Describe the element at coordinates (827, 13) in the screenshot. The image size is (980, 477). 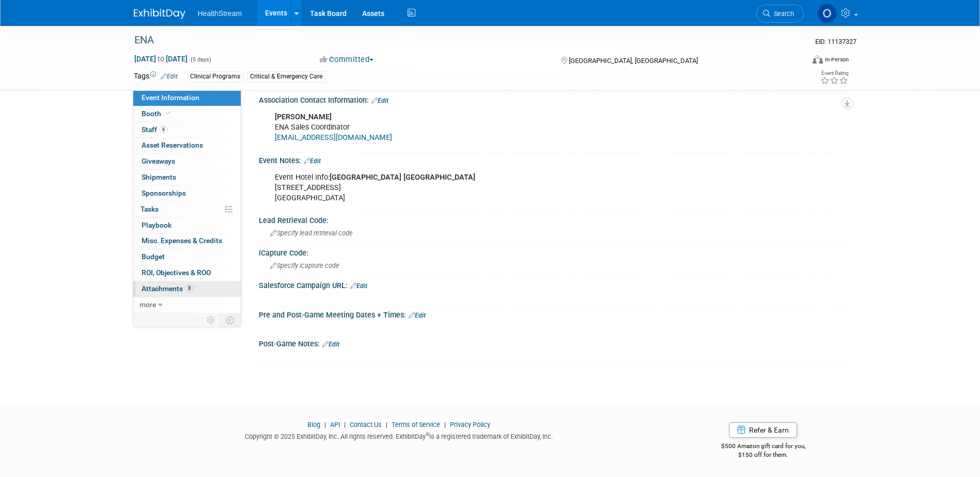
I see `img: Olivia Christopher` at that location.